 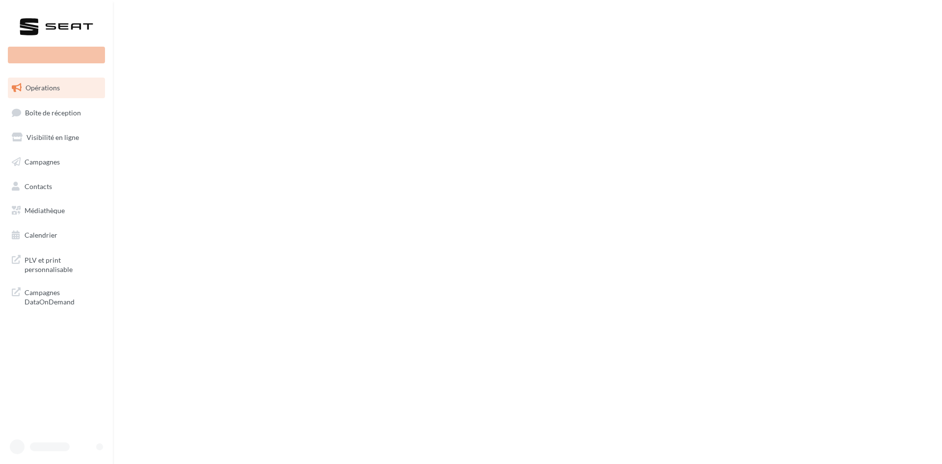 I want to click on a: Boîte de réception, so click(x=56, y=112).